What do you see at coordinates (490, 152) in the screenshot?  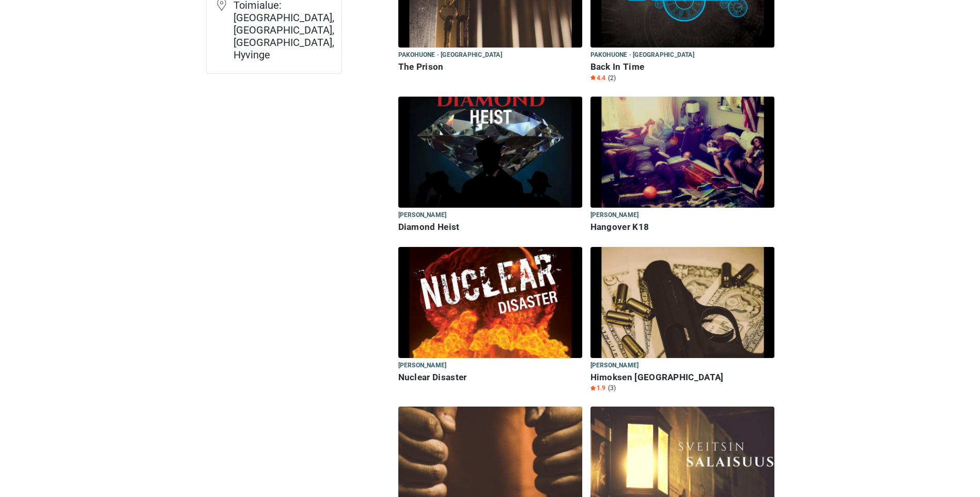 I see `img: Diamond Heist` at bounding box center [490, 152].